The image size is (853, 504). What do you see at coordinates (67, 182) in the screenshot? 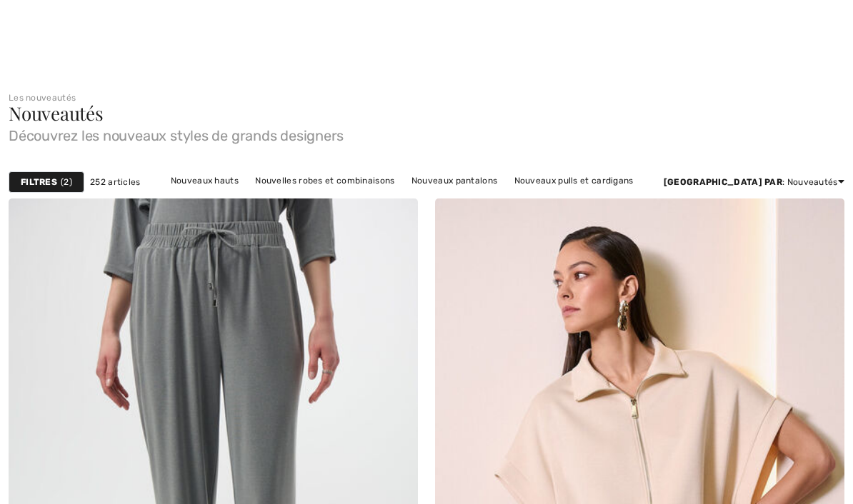
I see `span: 2` at bounding box center [67, 182].